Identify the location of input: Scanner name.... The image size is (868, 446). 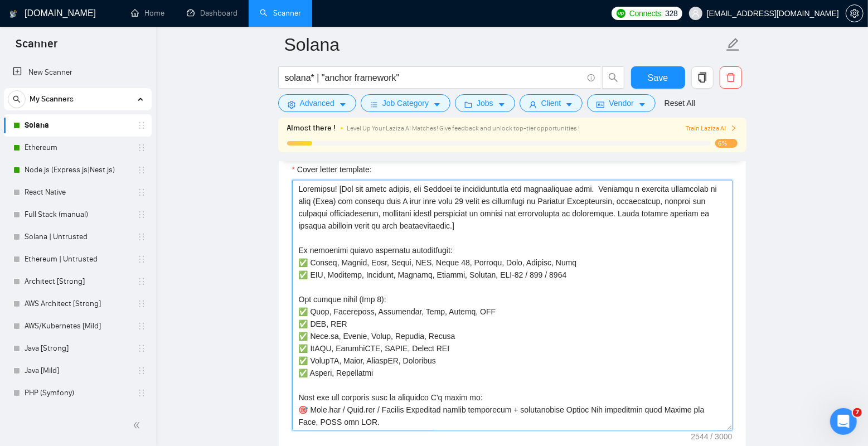
(504, 44).